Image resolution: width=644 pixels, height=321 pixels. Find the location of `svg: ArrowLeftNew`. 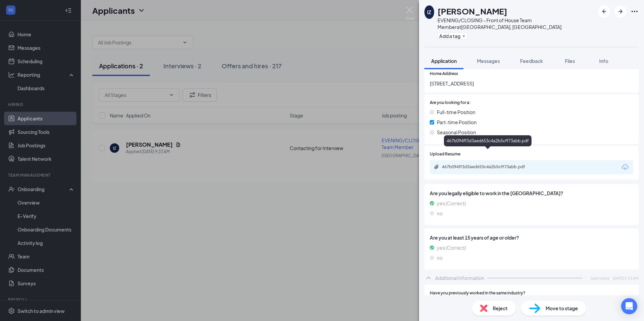

svg: ArrowLeftNew is located at coordinates (604, 11).